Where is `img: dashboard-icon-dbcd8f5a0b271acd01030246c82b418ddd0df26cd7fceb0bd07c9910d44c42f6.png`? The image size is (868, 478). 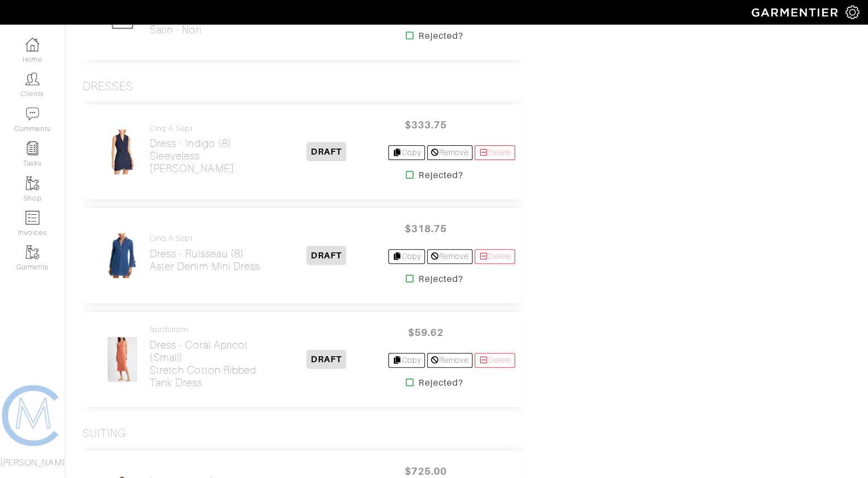 img: dashboard-icon-dbcd8f5a0b271acd01030246c82b418ddd0df26cd7fceb0bd07c9910d44c42f6.png is located at coordinates (32, 44).